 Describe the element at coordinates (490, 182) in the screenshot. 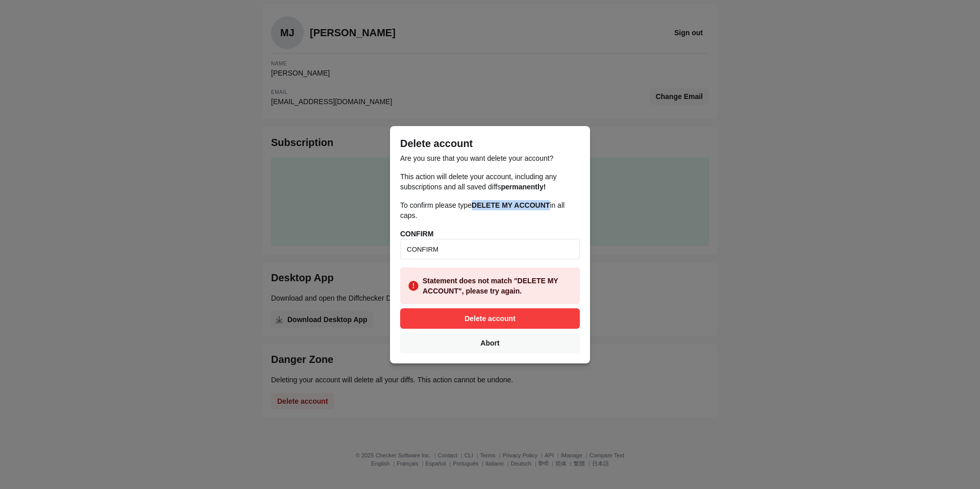

I see `p: This action will delete your account, including any subscriptions and all saved diffs` at that location.